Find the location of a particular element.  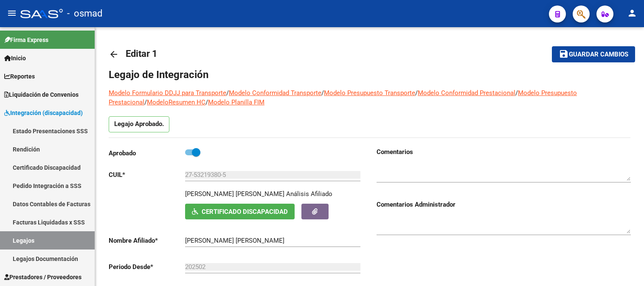

h3: Comentarios is located at coordinates (504, 152).